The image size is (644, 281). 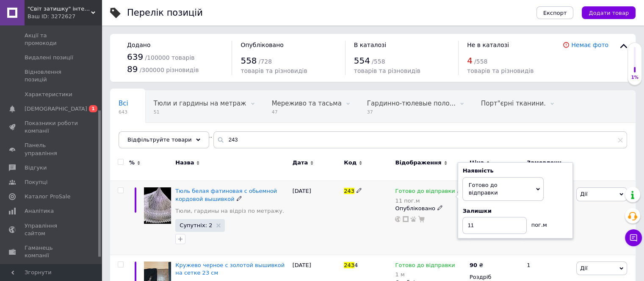 What do you see at coordinates (249, 60) in the screenshot?
I see `span: 558` at bounding box center [249, 60].